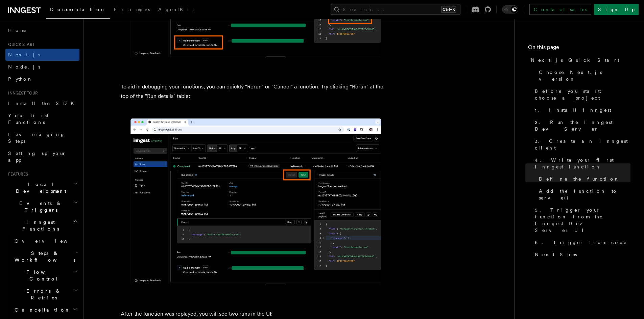 This screenshot has height=319, width=644. I want to click on button: Toggle dark mode, so click(510, 9).